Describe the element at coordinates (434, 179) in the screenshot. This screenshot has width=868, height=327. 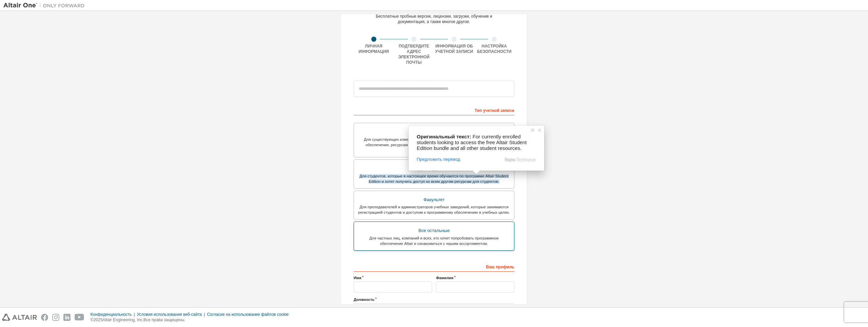
I see `ya-tr-span: Для студентов, которые в настоящее время обучаются по программе Altair Student Edition и хотят по...` at that location.